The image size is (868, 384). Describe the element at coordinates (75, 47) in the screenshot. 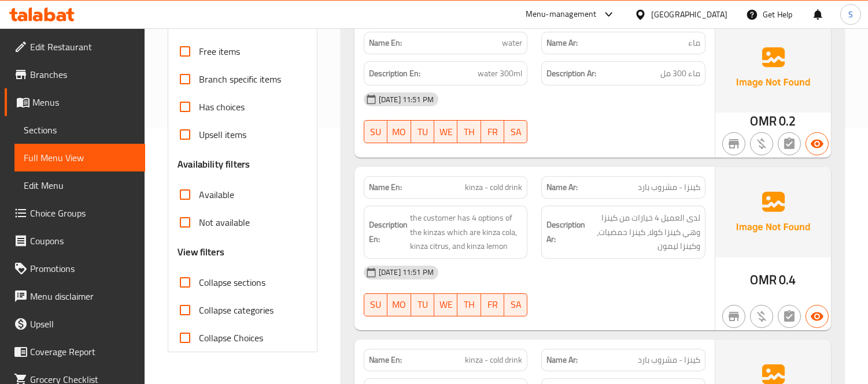

I see `a: Edit Restaurant` at that location.